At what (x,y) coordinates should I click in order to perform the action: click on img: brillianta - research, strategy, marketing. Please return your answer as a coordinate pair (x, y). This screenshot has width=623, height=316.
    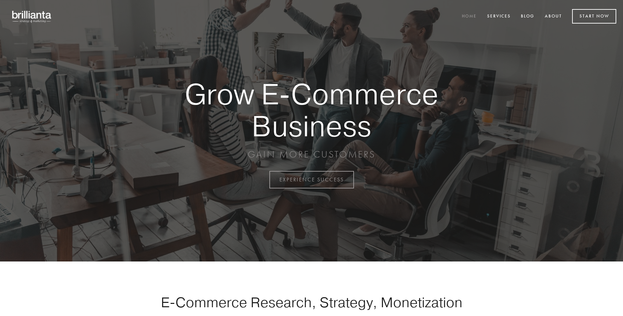
    Looking at the image, I should click on (32, 17).